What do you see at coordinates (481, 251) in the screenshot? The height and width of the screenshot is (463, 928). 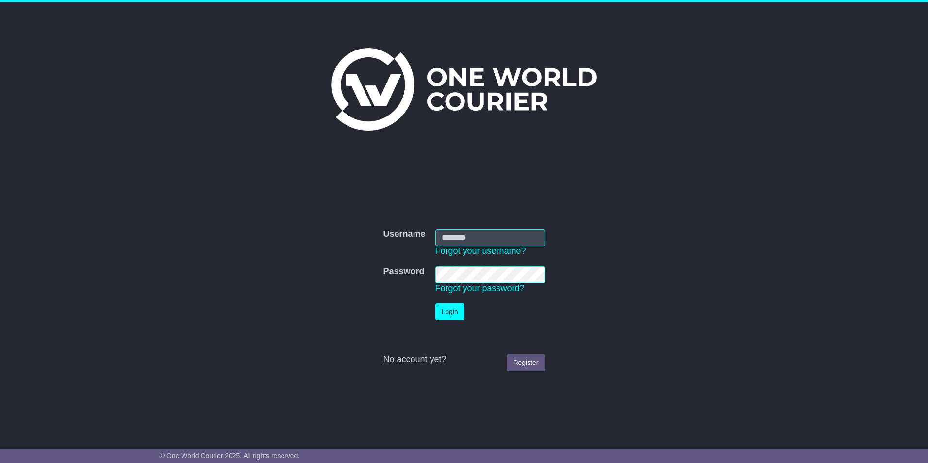 I see `a: Forgot your username?` at bounding box center [481, 251].